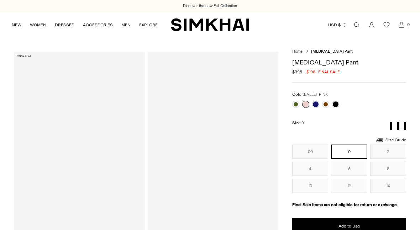 Image resolution: width=420 pixels, height=230 pixels. What do you see at coordinates (349, 152) in the screenshot?
I see `button: 0` at bounding box center [349, 152].